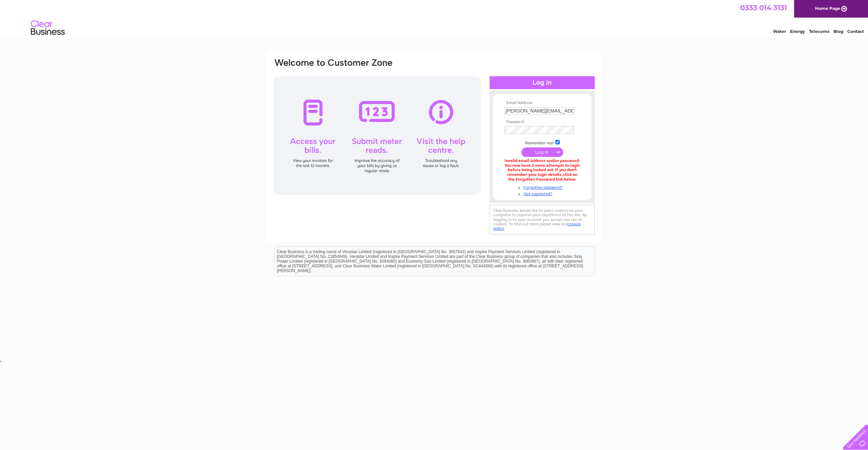 Image resolution: width=868 pixels, height=450 pixels. What do you see at coordinates (542, 219) in the screenshot?
I see `div: Clear Business would like to place cookies on your computer to improve your experience of the sit...` at bounding box center [542, 219].